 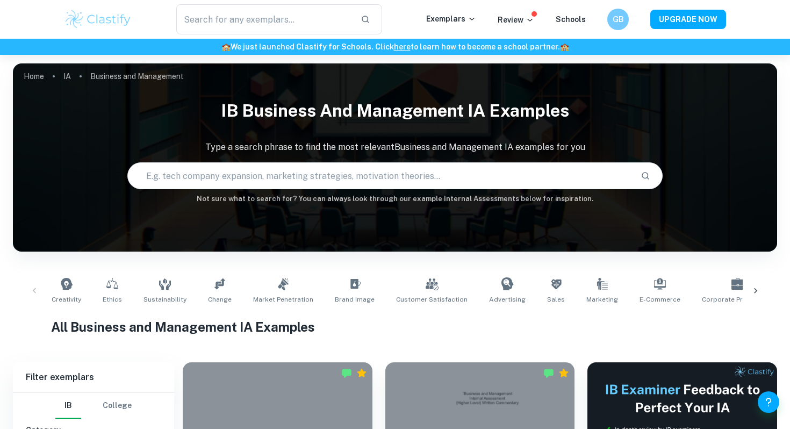 I want to click on span: Customer Satisfaction, so click(x=432, y=299).